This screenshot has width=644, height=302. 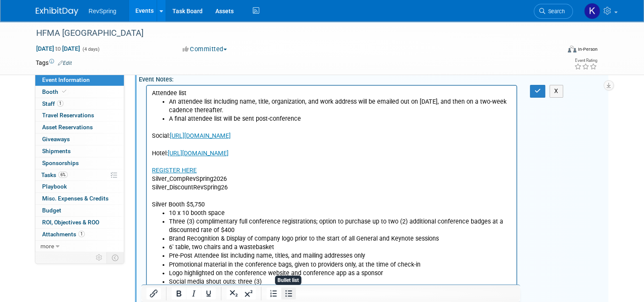 What do you see at coordinates (234, 293) in the screenshot?
I see `button: Subscript` at bounding box center [234, 293].